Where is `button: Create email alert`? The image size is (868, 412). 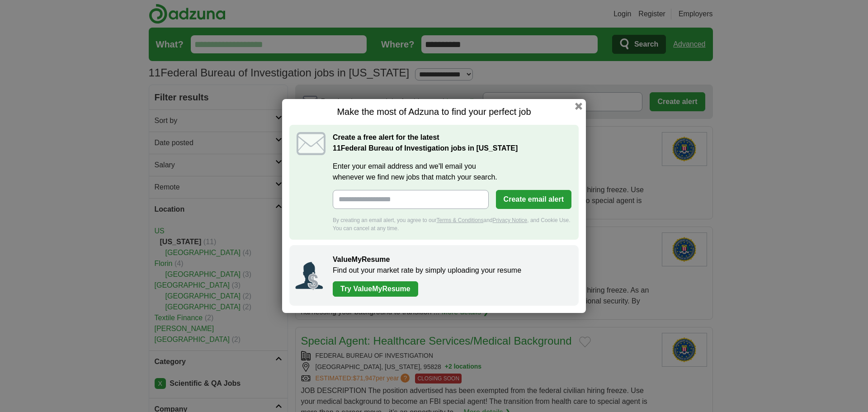 button: Create email alert is located at coordinates (533, 199).